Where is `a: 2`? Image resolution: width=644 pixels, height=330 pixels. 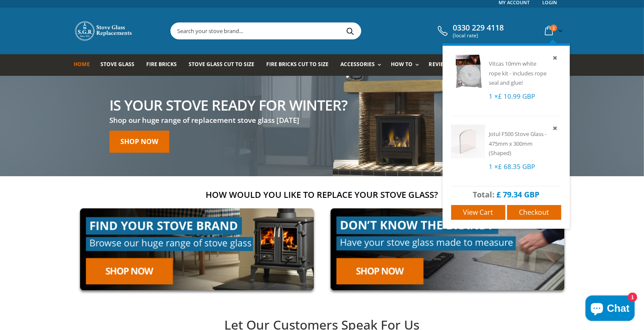 a: 2 is located at coordinates (553, 30).